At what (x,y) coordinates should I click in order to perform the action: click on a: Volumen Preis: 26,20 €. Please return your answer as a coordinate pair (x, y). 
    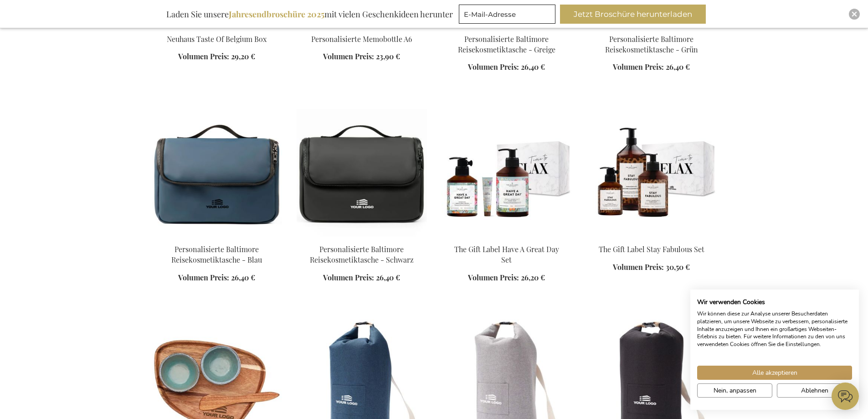
    Looking at the image, I should click on (506, 277).